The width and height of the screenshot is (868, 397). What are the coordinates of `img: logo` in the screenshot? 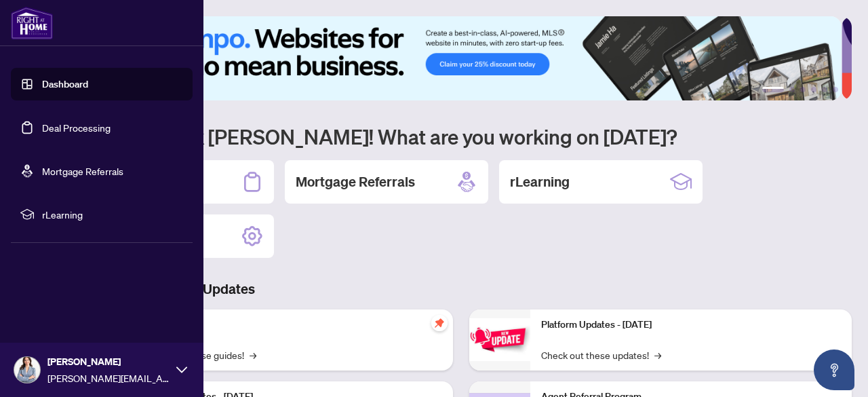 It's located at (32, 23).